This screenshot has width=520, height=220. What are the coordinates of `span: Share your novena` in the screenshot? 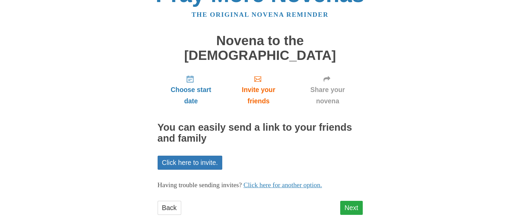 It's located at (327, 95).